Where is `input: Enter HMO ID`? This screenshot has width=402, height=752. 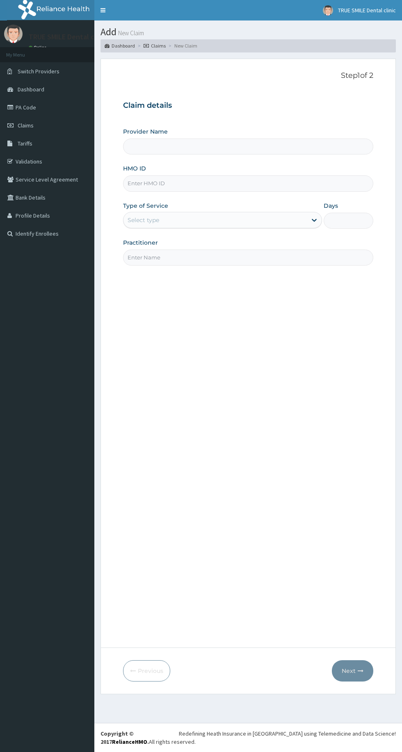 input: Enter HMO ID is located at coordinates (248, 183).